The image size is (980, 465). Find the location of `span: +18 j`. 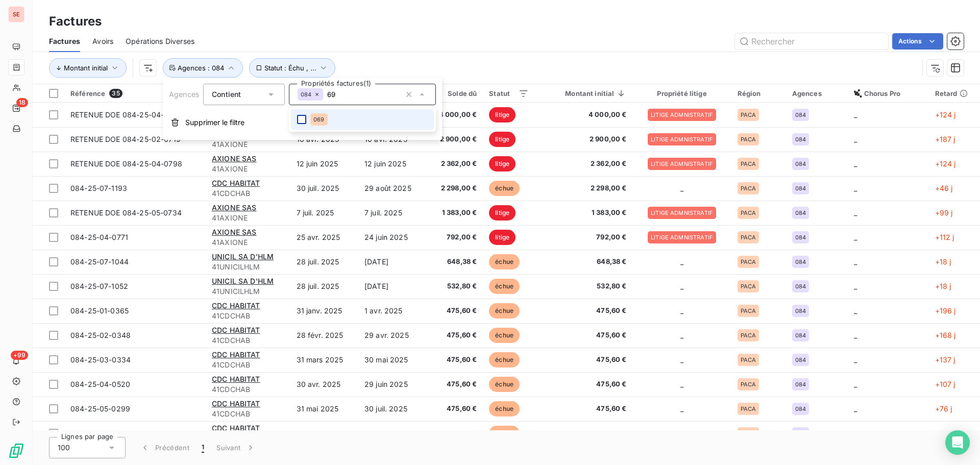

span: +18 j is located at coordinates (943, 261).